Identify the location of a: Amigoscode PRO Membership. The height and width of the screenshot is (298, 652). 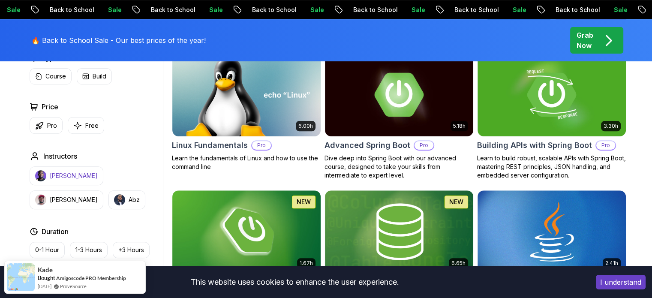
(91, 278).